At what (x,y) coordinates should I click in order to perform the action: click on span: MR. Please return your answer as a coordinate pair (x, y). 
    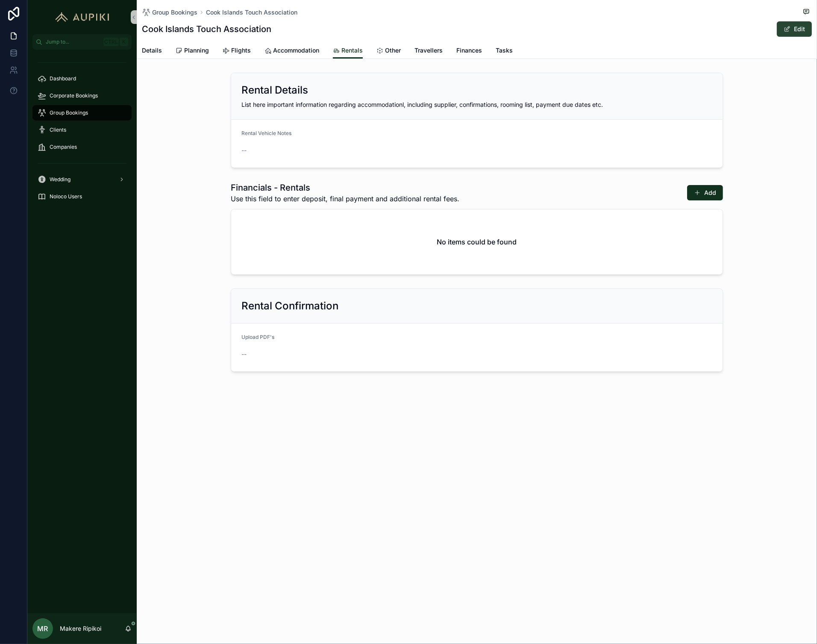
    Looking at the image, I should click on (42, 628).